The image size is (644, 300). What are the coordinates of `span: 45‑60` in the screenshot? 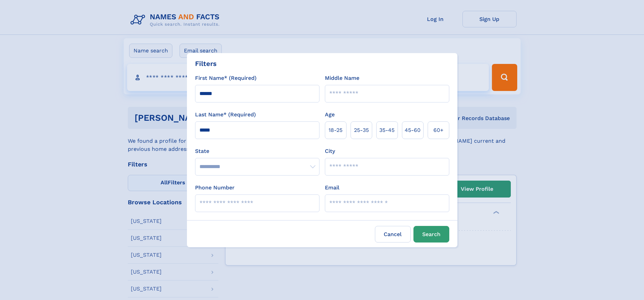 It's located at (413, 130).